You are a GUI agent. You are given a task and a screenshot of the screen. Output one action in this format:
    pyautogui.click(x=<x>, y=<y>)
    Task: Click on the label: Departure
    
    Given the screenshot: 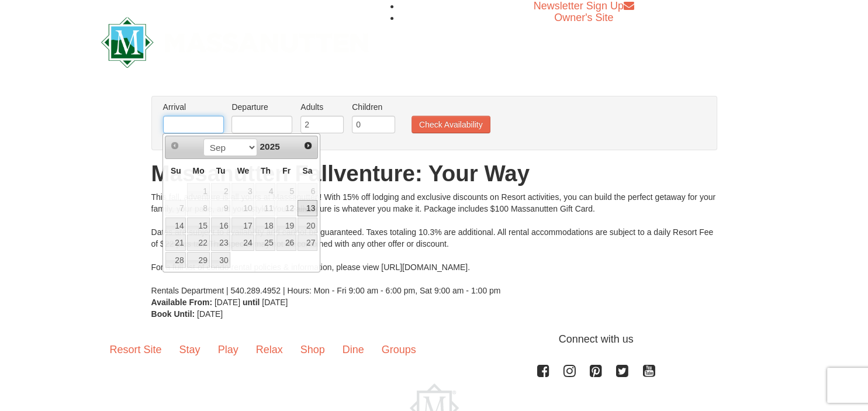 What is the action you would take?
    pyautogui.click(x=262, y=107)
    